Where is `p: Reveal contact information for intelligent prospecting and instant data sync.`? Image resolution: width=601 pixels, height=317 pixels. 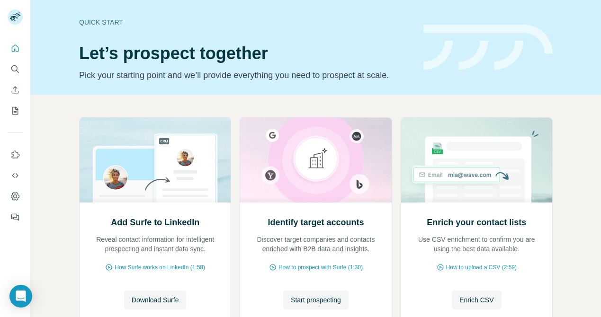
p: Reveal contact information for intelligent prospecting and instant data sync. is located at coordinates (155, 244).